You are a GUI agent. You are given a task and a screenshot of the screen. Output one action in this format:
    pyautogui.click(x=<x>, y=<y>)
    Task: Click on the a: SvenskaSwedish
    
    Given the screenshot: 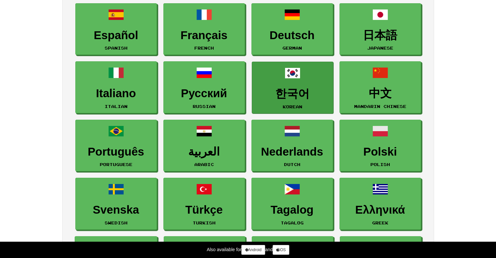 What is the action you would take?
    pyautogui.click(x=116, y=204)
    